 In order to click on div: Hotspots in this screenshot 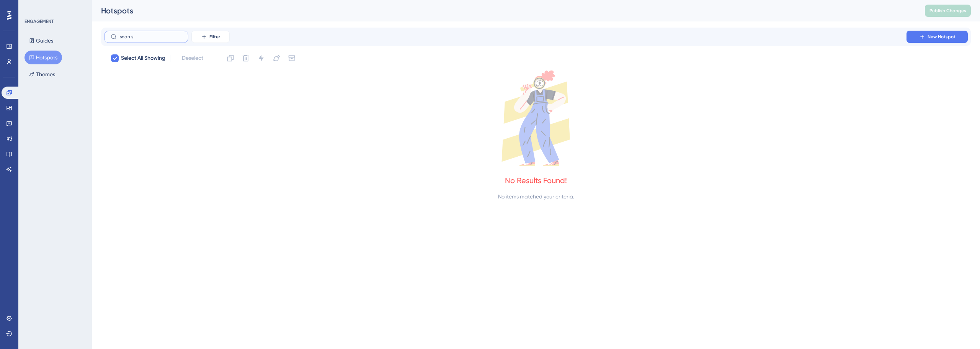, I will do `click(503, 10)`.